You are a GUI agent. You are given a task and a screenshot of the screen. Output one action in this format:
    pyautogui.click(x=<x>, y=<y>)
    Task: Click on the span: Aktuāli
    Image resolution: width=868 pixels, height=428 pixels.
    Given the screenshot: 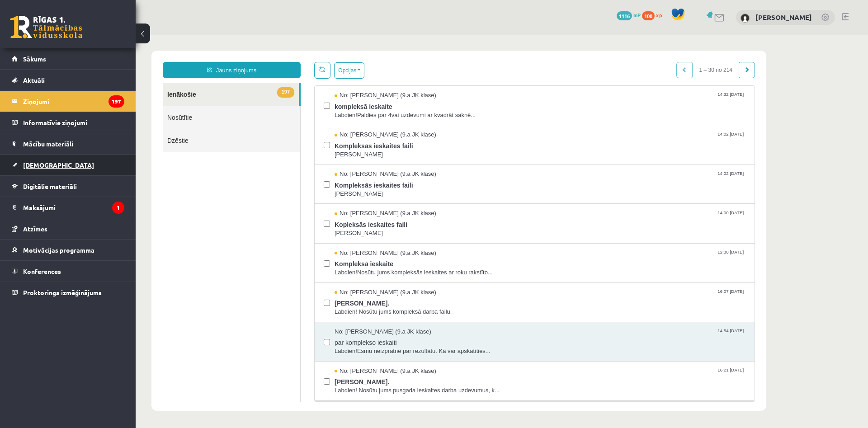 What is the action you would take?
    pyautogui.click(x=34, y=80)
    